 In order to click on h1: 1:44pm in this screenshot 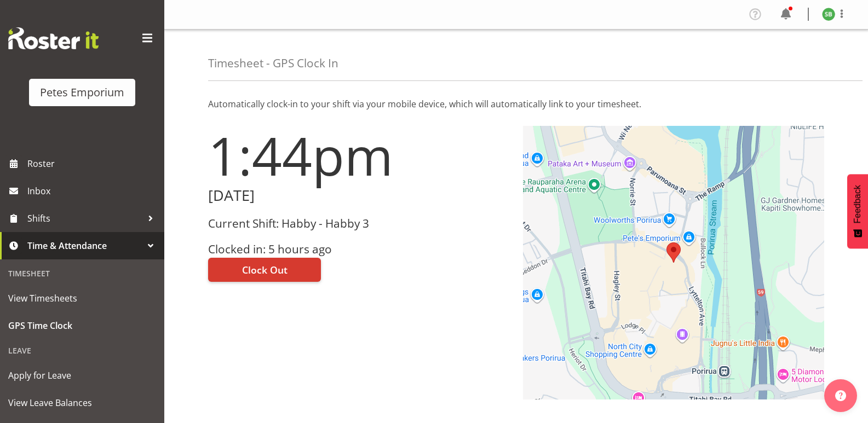, I will do `click(359, 155)`.